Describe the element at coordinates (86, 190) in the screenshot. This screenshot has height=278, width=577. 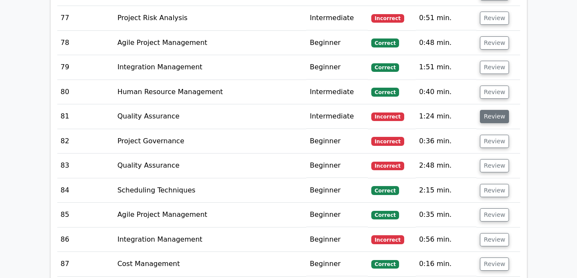
I see `td: 84` at that location.